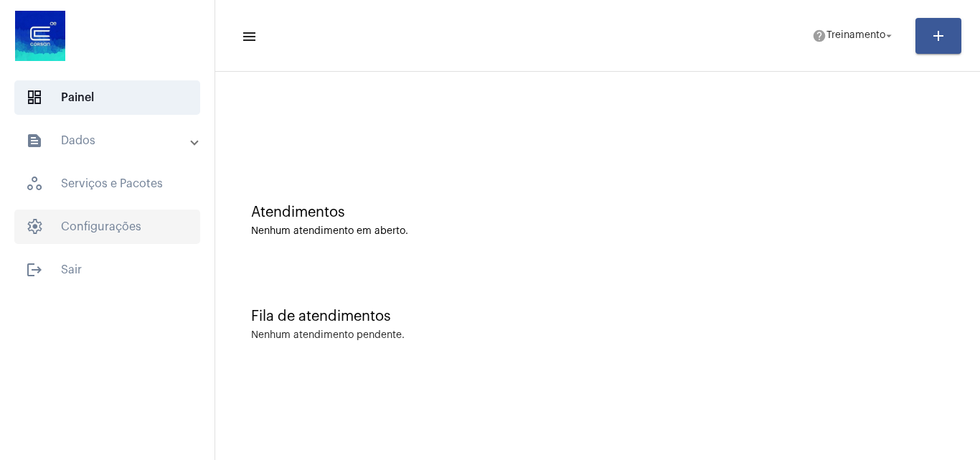 The width and height of the screenshot is (980, 460). What do you see at coordinates (111, 140) in the screenshot?
I see `mat-expansion-panel-header: sidenav iconDados` at bounding box center [111, 140].